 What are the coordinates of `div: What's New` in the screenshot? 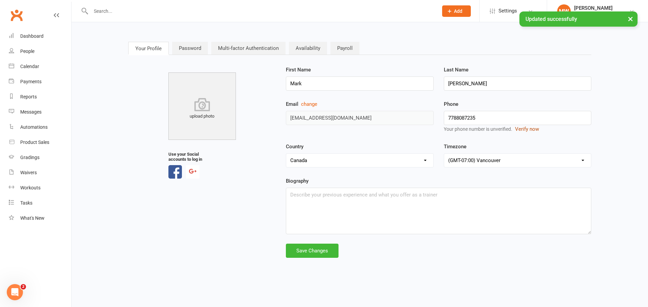 It's located at (32, 218).